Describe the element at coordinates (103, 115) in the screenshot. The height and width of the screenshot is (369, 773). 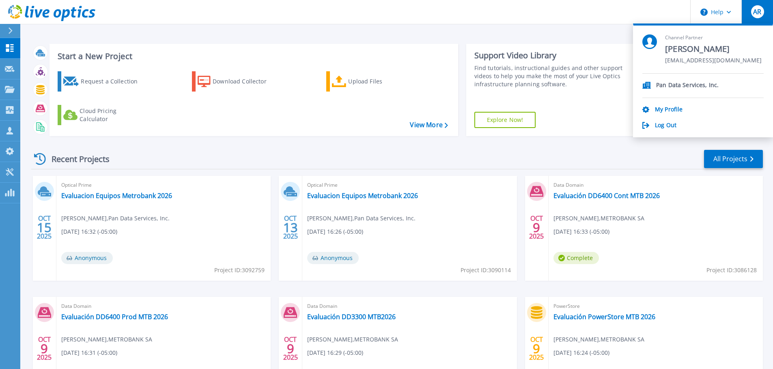
I see `a: Cloud Pricing Calculator` at that location.